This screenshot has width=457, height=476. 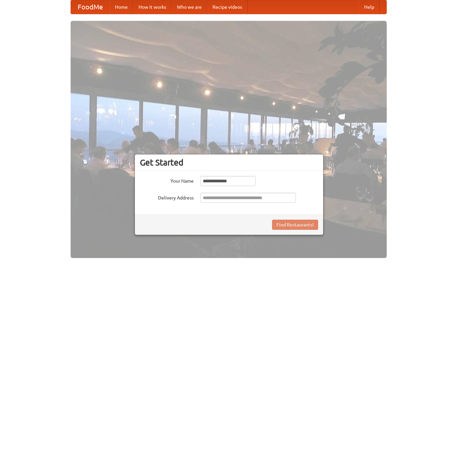 I want to click on label: Delivery Address, so click(x=167, y=197).